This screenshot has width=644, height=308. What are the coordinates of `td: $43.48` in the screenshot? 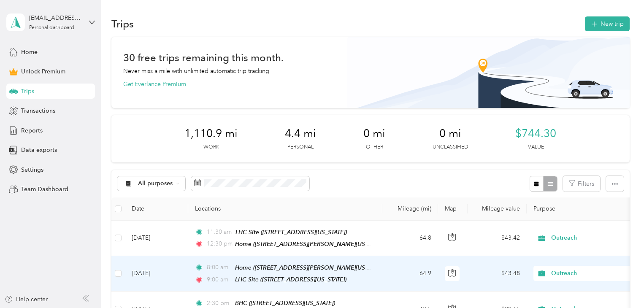 It's located at (497, 274).